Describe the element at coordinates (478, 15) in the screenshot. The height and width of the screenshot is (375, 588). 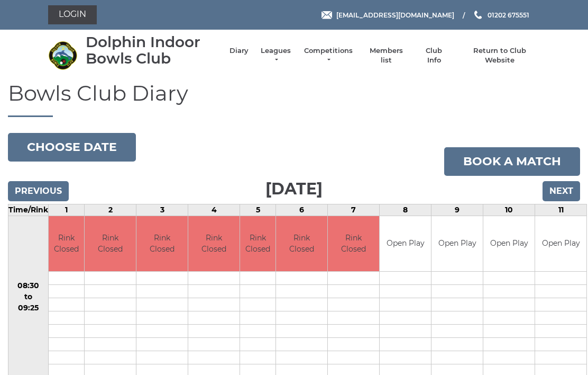
I see `img: Phone us` at that location.